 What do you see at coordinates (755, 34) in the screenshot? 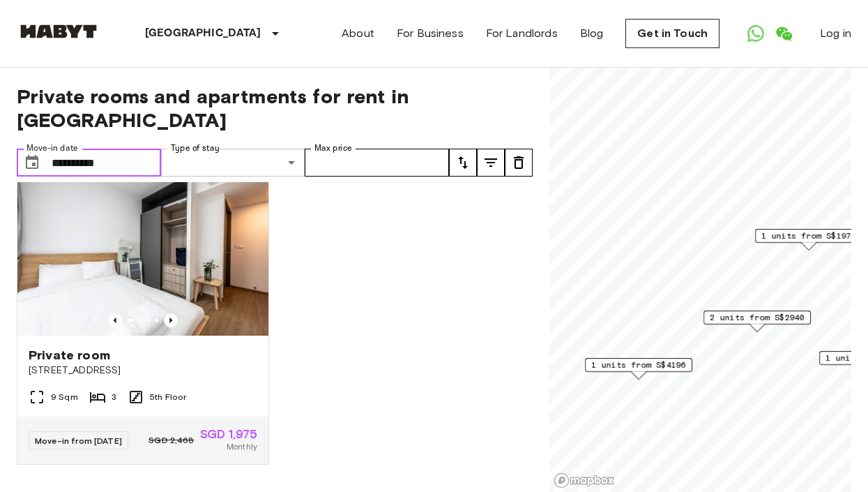
I see `a: Open WhatsApp` at bounding box center [755, 34].